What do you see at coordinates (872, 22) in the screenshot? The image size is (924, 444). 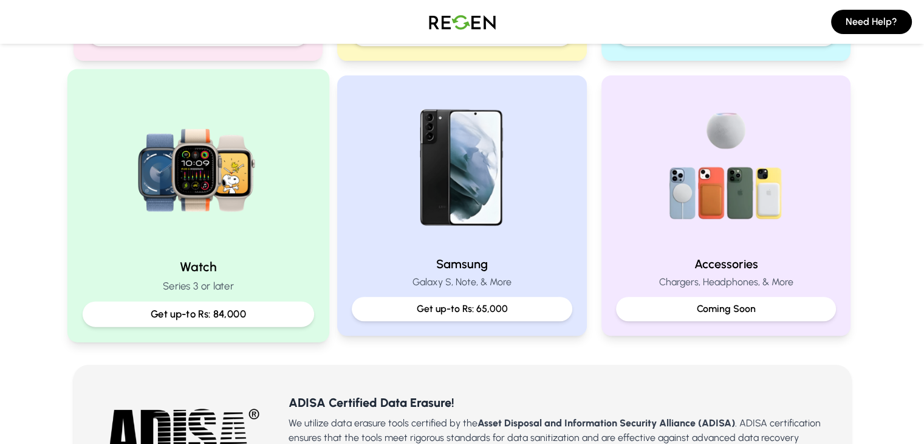 I see `button: Need Help?` at bounding box center [872, 22].